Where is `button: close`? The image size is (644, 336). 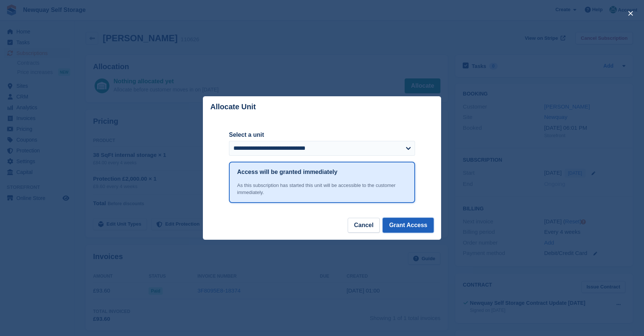 button: close is located at coordinates (631, 13).